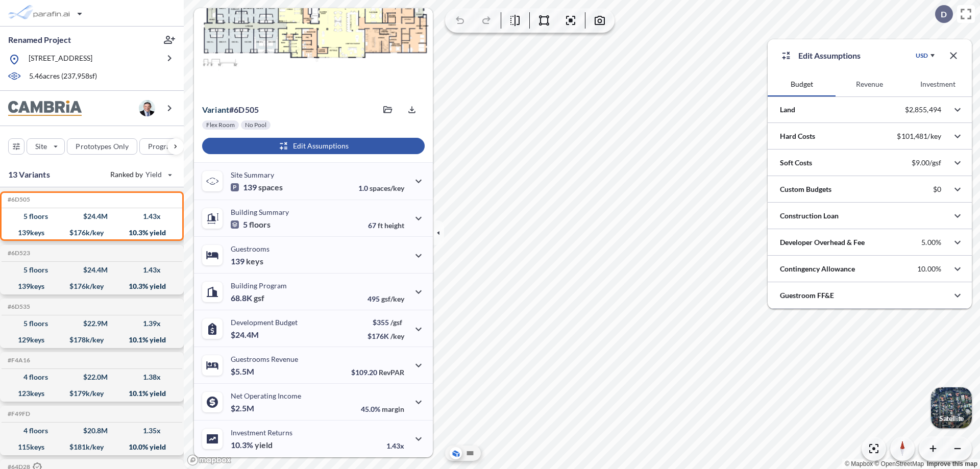 This screenshot has height=469, width=980. What do you see at coordinates (938, 84) in the screenshot?
I see `button: Investment` at bounding box center [938, 84].